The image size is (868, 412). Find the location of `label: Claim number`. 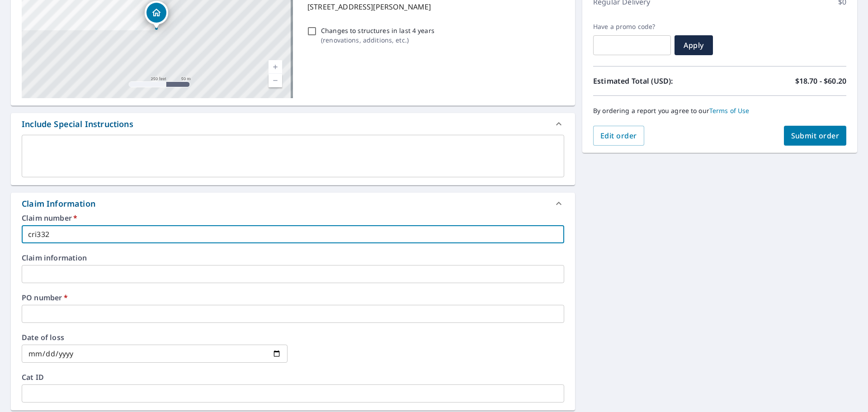

label: Claim number is located at coordinates (293, 218).